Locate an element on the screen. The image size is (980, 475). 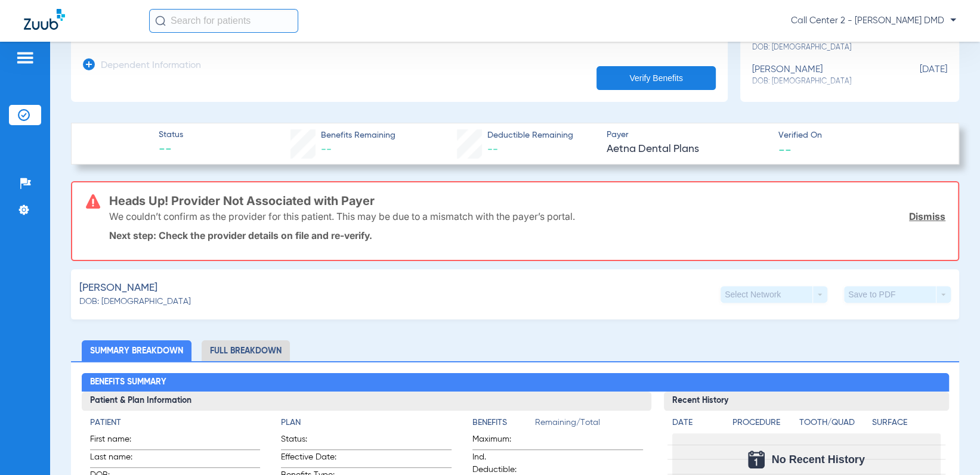
span: First name: is located at coordinates (119, 441).